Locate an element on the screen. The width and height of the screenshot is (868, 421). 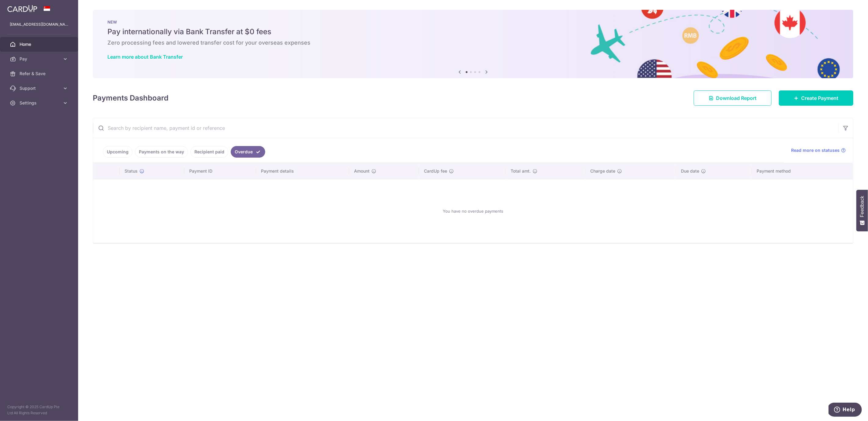
a: Download Report is located at coordinates (732, 98).